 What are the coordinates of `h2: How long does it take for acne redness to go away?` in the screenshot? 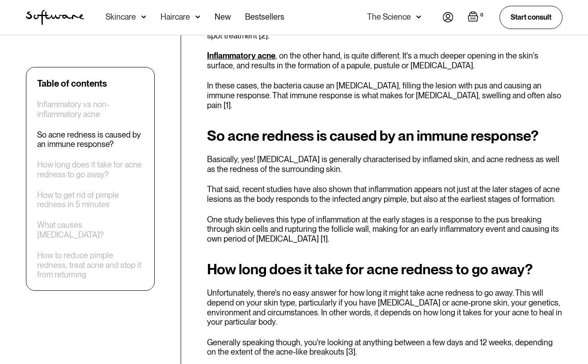 It's located at (385, 270).